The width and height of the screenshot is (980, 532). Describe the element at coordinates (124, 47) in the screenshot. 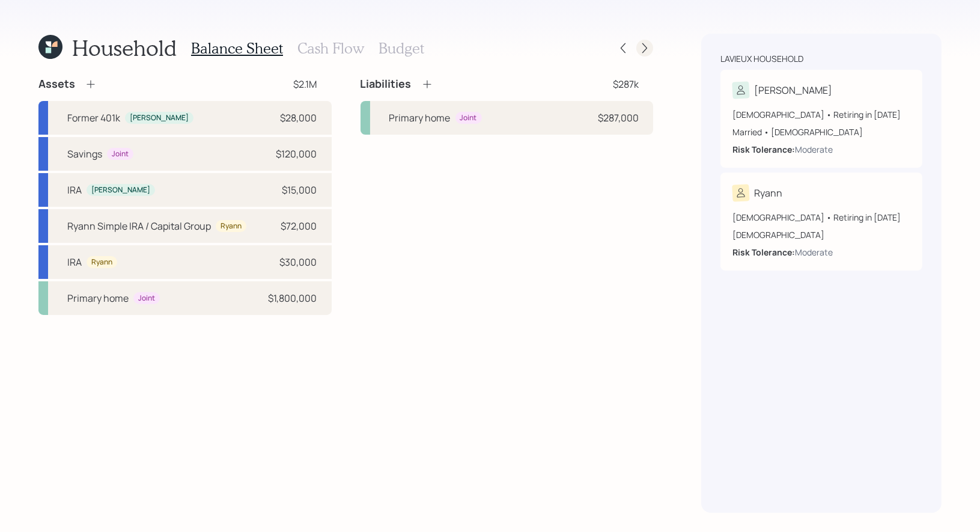

I see `h1: Household` at that location.